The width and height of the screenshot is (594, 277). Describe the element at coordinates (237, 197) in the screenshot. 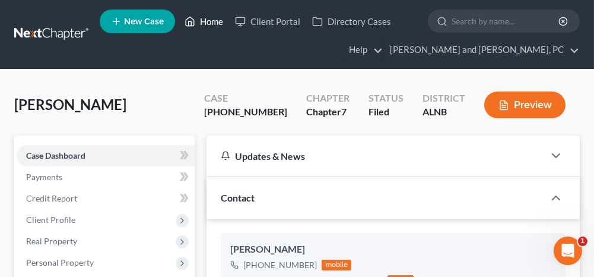

I see `span: Contact` at that location.